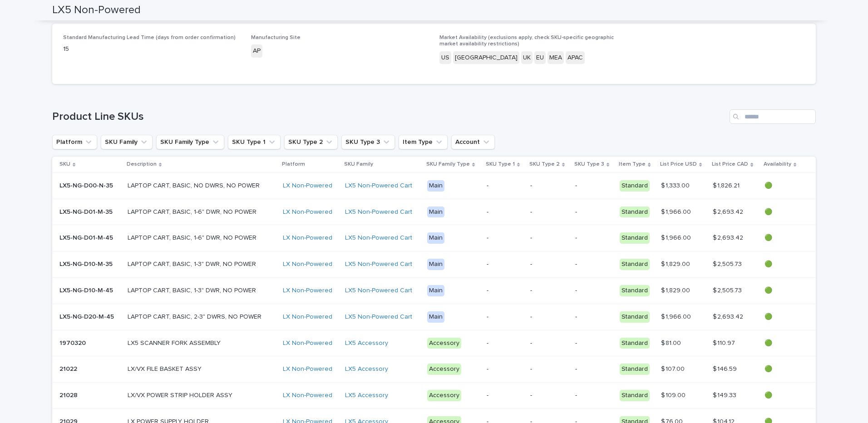 The width and height of the screenshot is (868, 423). Describe the element at coordinates (473, 142) in the screenshot. I see `button: Account` at that location.